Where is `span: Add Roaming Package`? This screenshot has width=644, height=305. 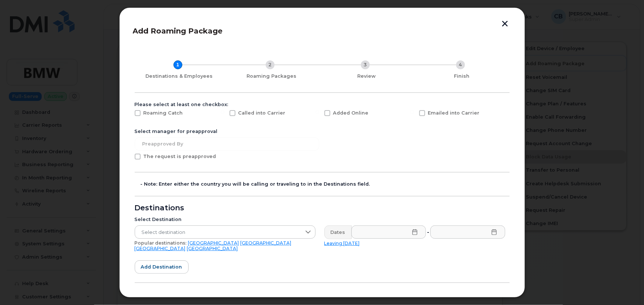 span: Add Roaming Package is located at coordinates (178, 31).